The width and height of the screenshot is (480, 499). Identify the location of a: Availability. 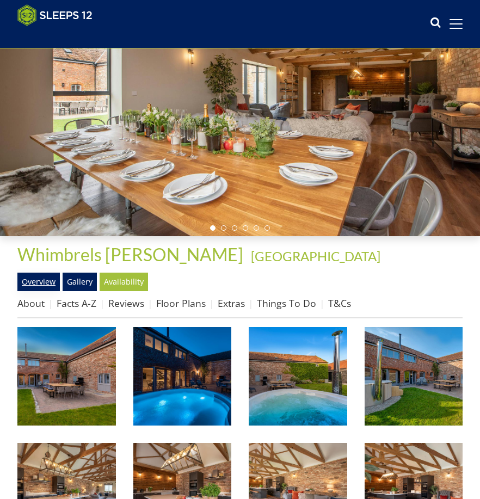
(124, 282).